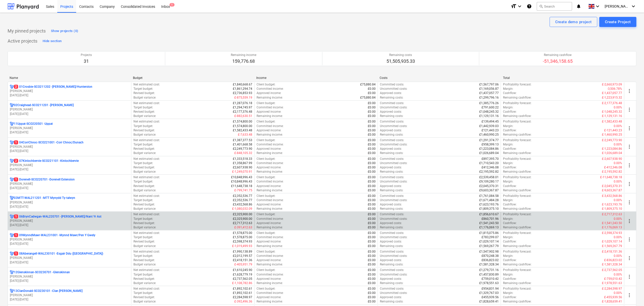  What do you see at coordinates (242, 186) in the screenshot?
I see `p: £11,648,738.18` at bounding box center [242, 186].